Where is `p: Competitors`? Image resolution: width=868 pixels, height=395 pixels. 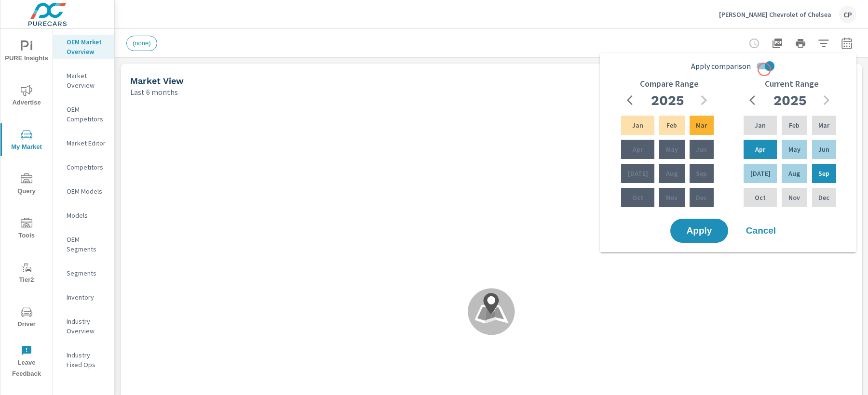 p: Competitors is located at coordinates (87, 167).